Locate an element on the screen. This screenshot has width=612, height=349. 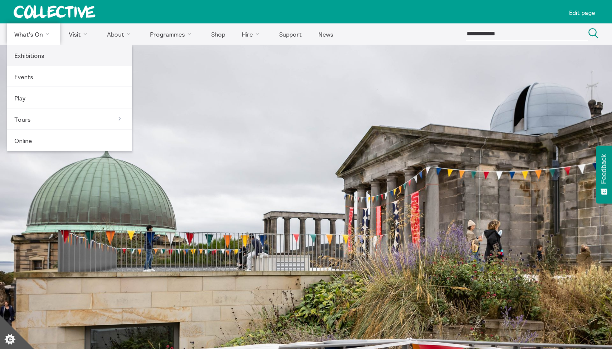
a: Online is located at coordinates (69, 140).